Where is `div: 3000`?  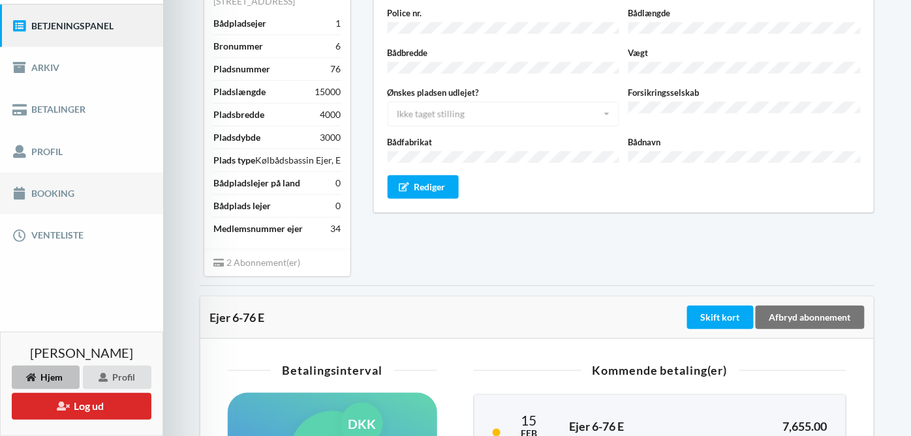 div: 3000 is located at coordinates (331, 138).